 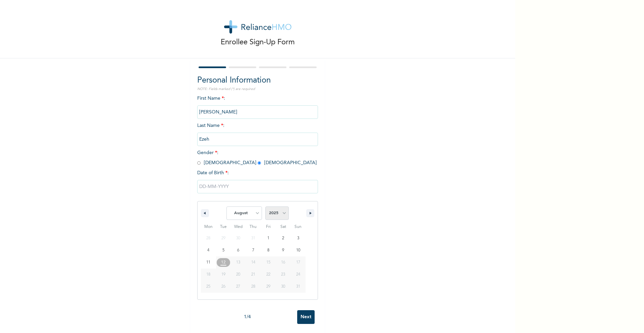 I want to click on span: 5, so click(x=223, y=250).